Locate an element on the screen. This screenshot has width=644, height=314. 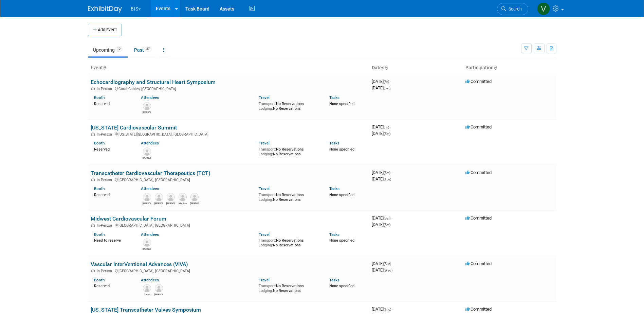
span: (Fri) is located at coordinates (386, 81).